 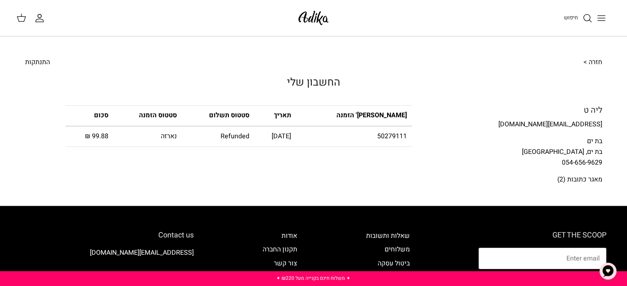 I want to click on a: חזרה >, so click(x=593, y=63).